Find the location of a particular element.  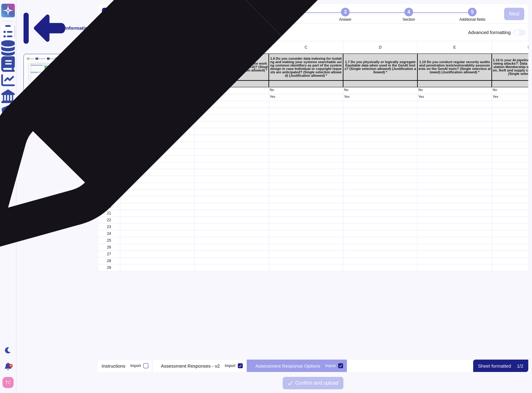

div: 20 is located at coordinates (109, 207).